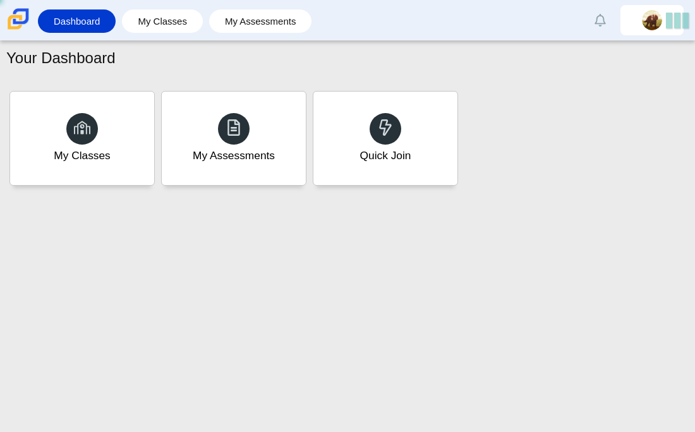 The image size is (695, 432). I want to click on div: My Assessments, so click(234, 155).